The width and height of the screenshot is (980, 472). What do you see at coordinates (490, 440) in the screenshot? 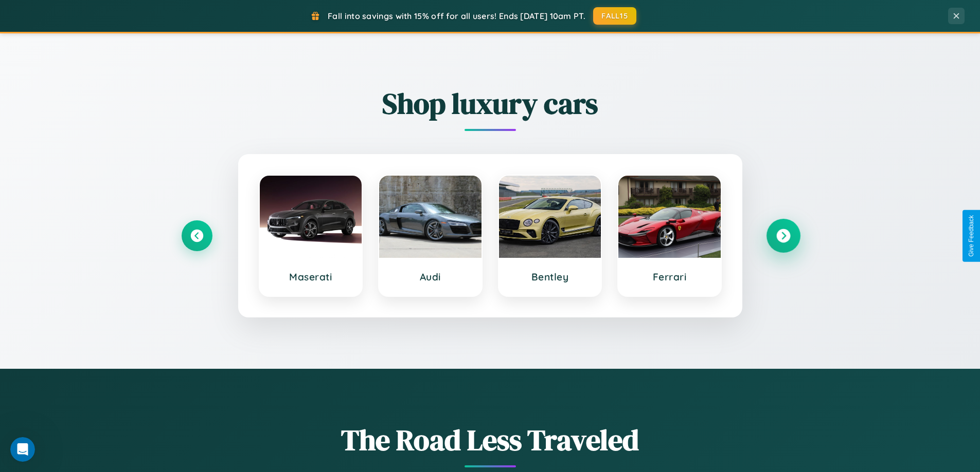
I see `h1: The Road Less Traveled` at bounding box center [490, 440].